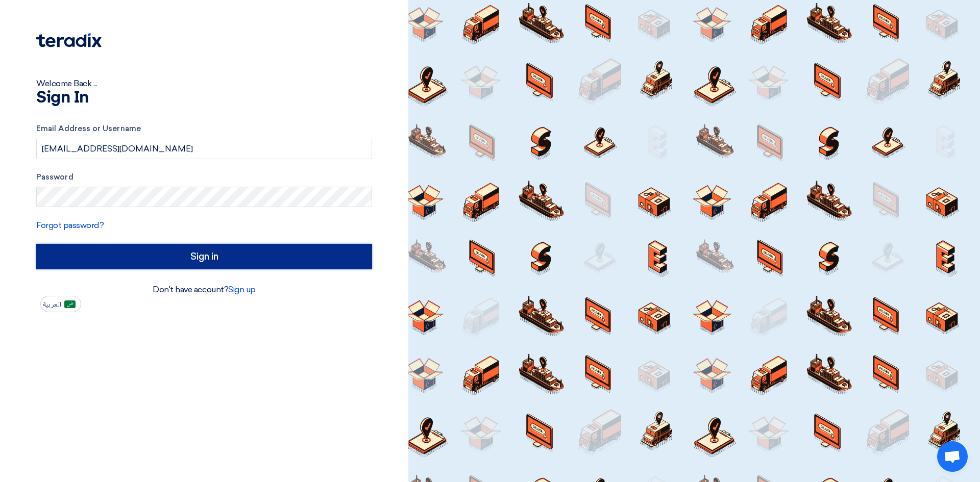 This screenshot has height=482, width=980. I want to click on label: Password, so click(204, 177).